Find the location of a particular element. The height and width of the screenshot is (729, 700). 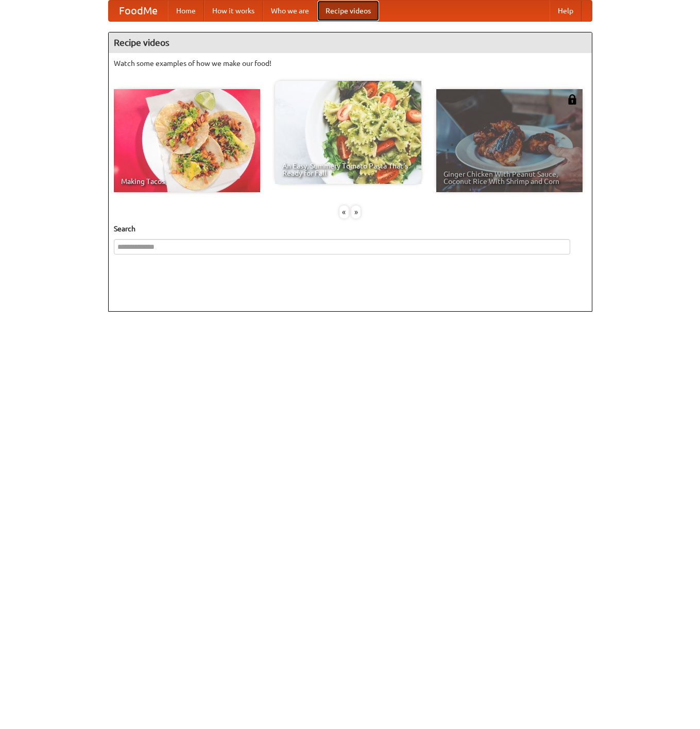

h4: Recipe videos is located at coordinates (350, 42).